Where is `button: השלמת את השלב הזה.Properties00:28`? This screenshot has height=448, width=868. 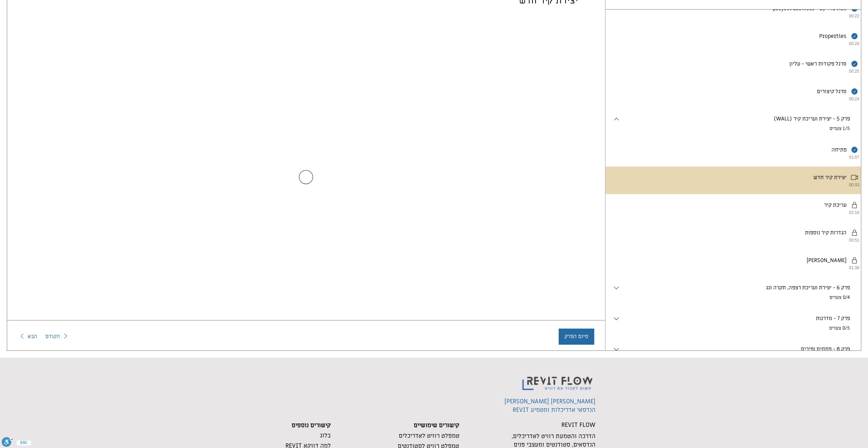
button: השלמת את השלב הזה.Properties00:28 is located at coordinates (828, 39).